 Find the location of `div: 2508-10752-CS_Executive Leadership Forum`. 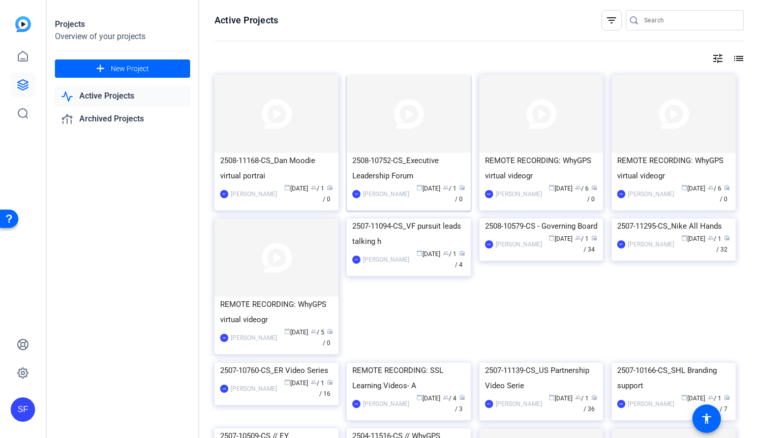

div: 2508-10752-CS_Executive Leadership Forum is located at coordinates (409, 168).